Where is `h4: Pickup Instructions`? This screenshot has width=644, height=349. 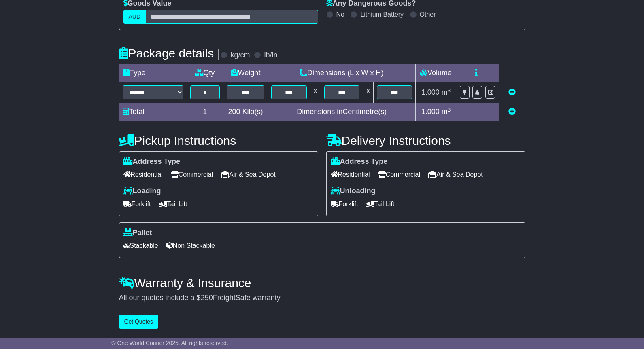
h4: Pickup Instructions is located at coordinates (219, 140).